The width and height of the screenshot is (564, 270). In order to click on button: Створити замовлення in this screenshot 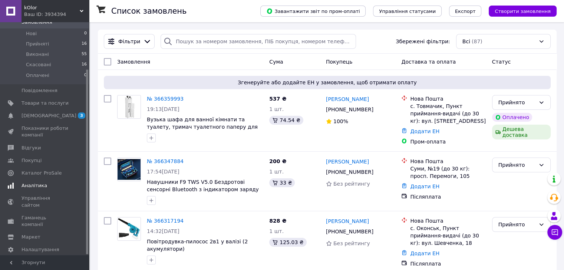, I will do `click(522, 11)`.